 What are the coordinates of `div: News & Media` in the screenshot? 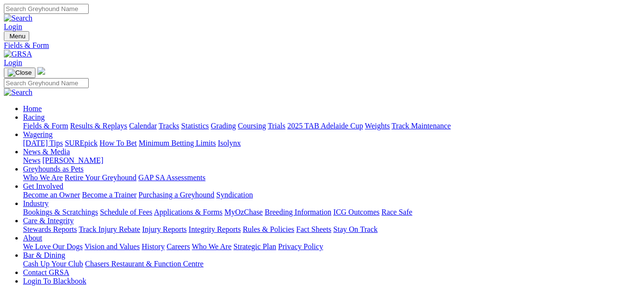 It's located at (331, 161).